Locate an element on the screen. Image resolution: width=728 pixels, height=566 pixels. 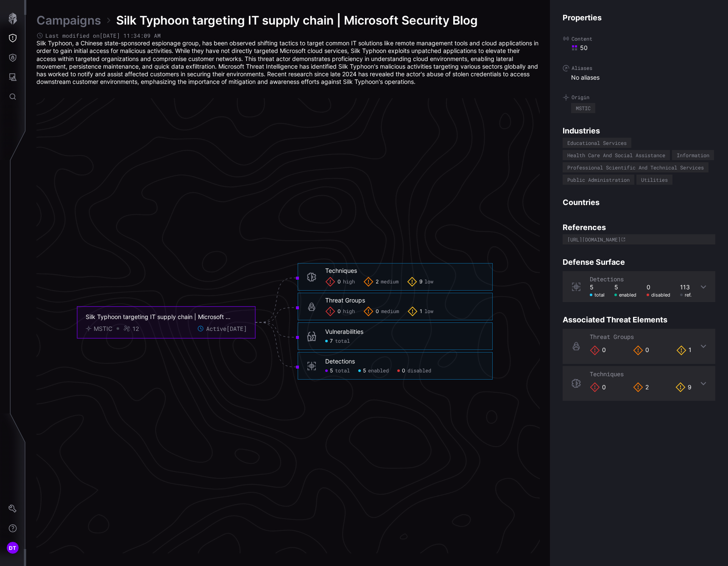
div: Health Care And Social Assistance is located at coordinates (616, 155).